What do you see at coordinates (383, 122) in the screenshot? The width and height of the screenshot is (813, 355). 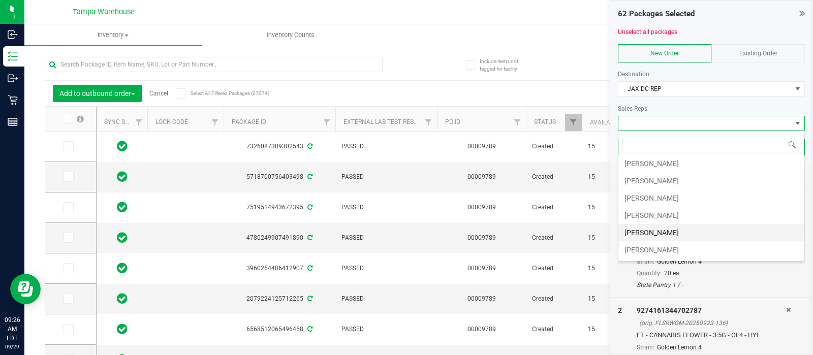 I see `a: External Lab Test Result` at bounding box center [383, 122].